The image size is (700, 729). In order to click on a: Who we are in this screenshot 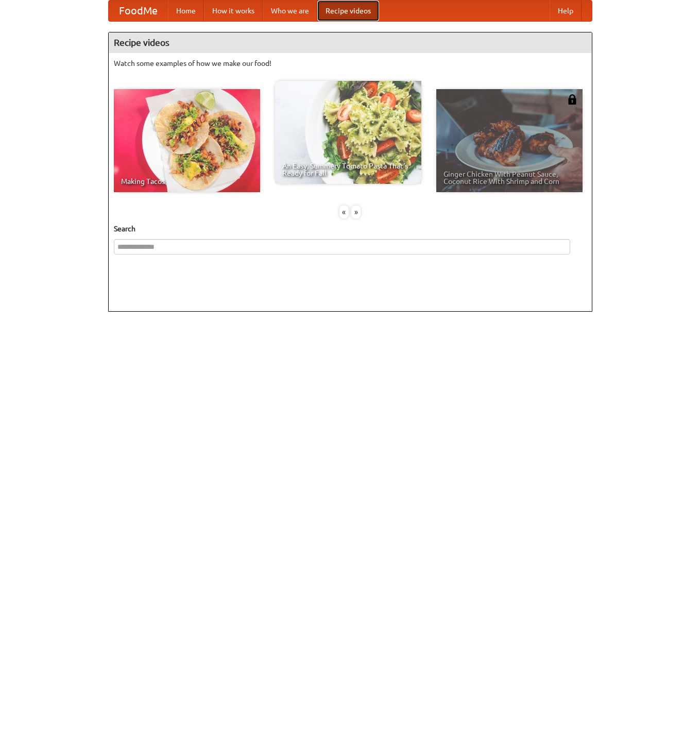, I will do `click(290, 10)`.